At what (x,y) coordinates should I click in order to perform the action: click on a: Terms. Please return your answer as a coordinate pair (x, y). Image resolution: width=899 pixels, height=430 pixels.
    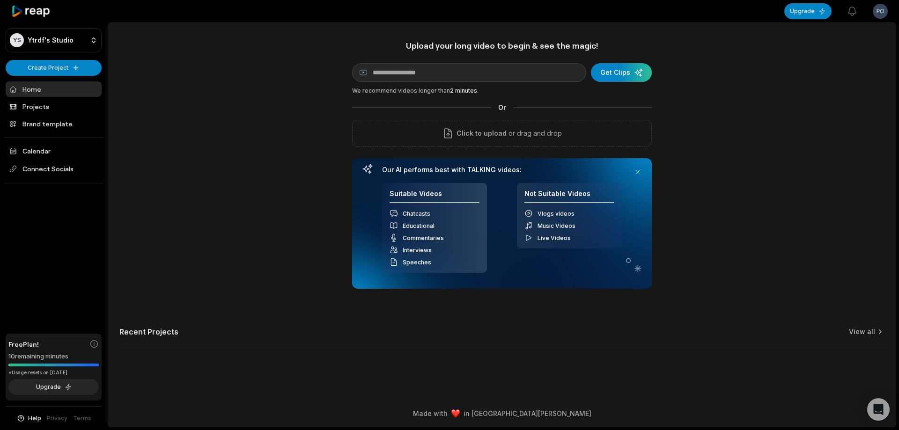
    Looking at the image, I should click on (82, 419).